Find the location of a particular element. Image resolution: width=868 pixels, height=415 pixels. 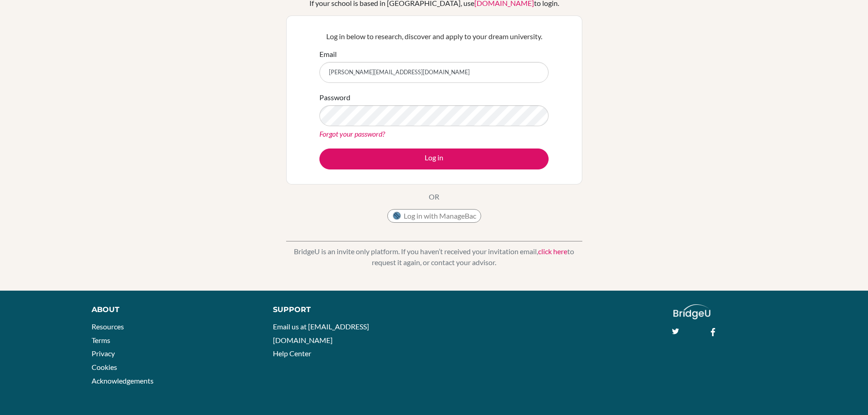

a: click here is located at coordinates (552, 251).